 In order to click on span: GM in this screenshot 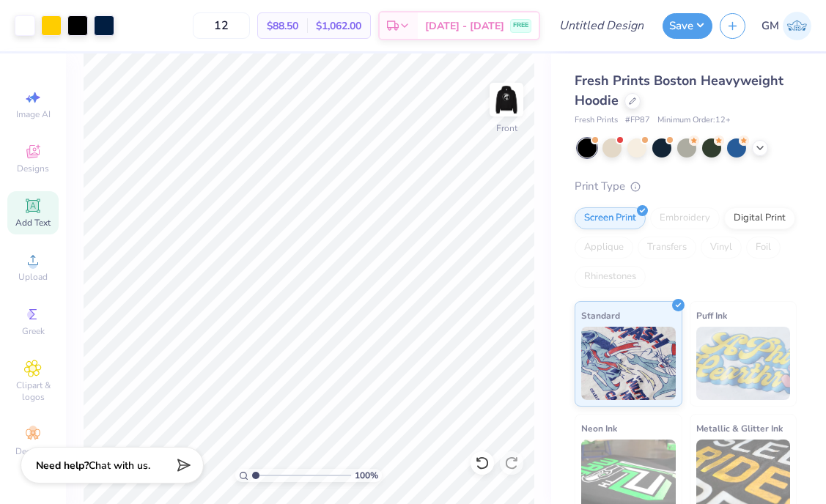, I will do `click(770, 25)`.